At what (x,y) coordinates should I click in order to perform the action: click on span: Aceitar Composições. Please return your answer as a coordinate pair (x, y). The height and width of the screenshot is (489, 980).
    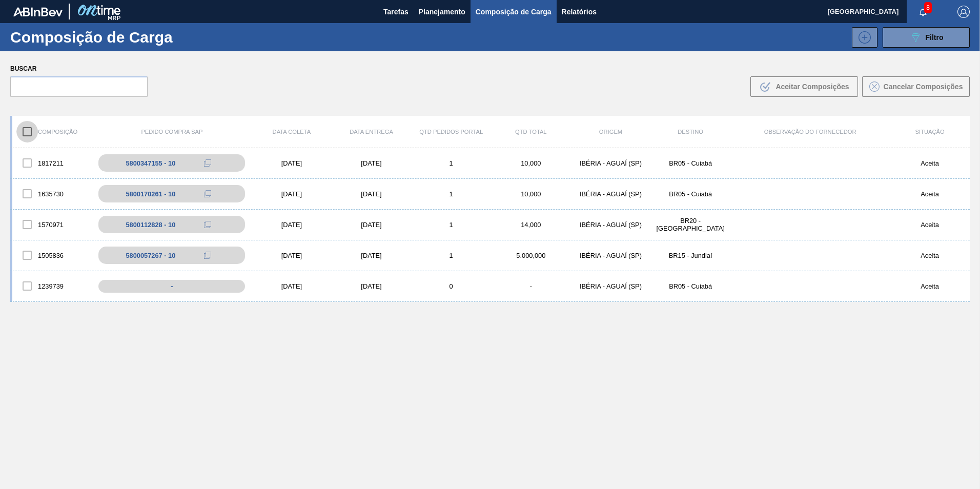
    Looking at the image, I should click on (811, 87).